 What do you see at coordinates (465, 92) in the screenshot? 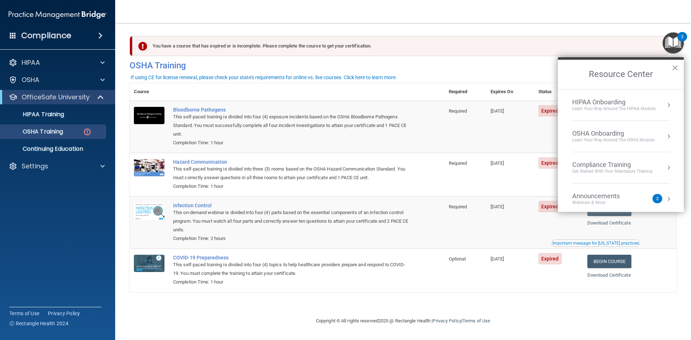
I see `th: Required` at bounding box center [465, 92].